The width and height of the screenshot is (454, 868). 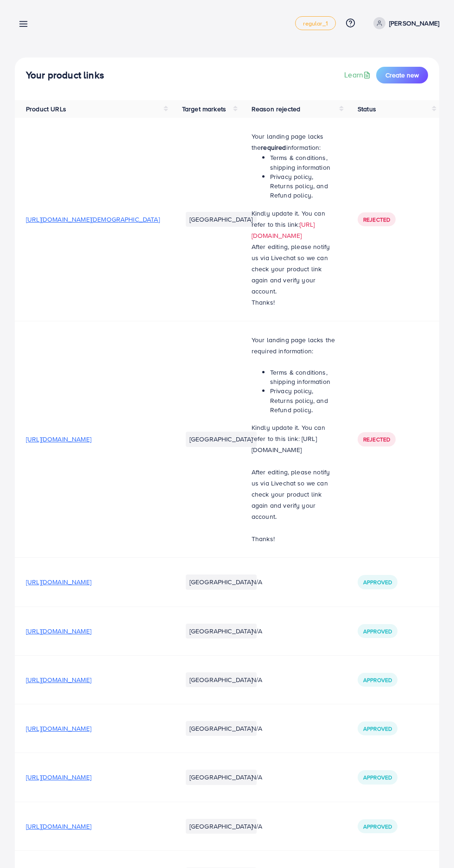 I want to click on span: Product URLs, so click(x=46, y=109).